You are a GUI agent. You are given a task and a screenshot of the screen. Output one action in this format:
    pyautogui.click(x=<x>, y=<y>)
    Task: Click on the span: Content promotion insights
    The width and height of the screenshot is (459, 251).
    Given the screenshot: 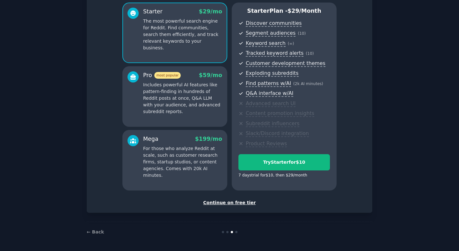 What is the action you would take?
    pyautogui.click(x=280, y=114)
    